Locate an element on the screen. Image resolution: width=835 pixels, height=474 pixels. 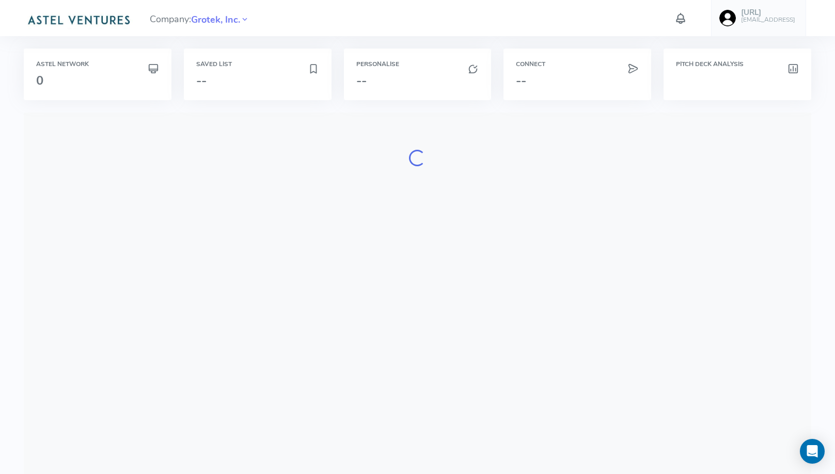
h6: Connect is located at coordinates (577, 64).